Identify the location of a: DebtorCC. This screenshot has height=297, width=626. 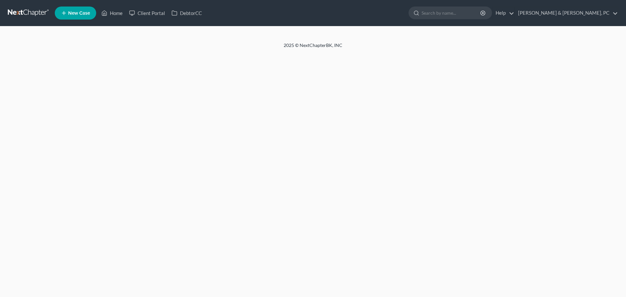
(187, 13).